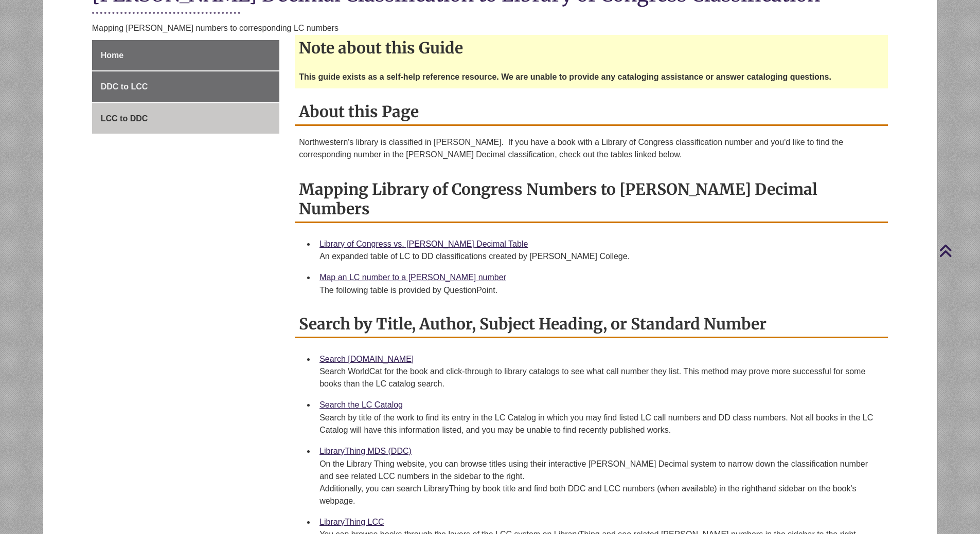 Image resolution: width=980 pixels, height=534 pixels. Describe the element at coordinates (599, 424) in the screenshot. I see `div: Search by title of the work to find its entry in the LC Catalog in which you may find listed LC c...` at that location.